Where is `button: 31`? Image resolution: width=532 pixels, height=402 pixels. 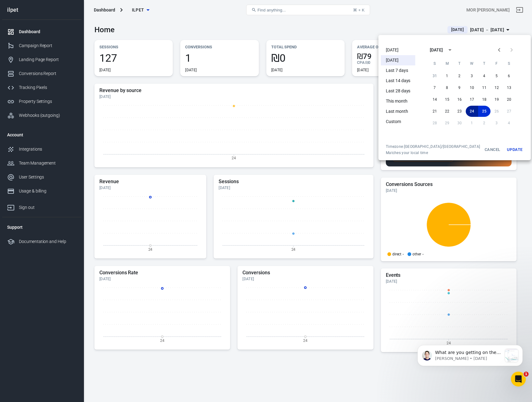
button: 31 is located at coordinates (435, 76).